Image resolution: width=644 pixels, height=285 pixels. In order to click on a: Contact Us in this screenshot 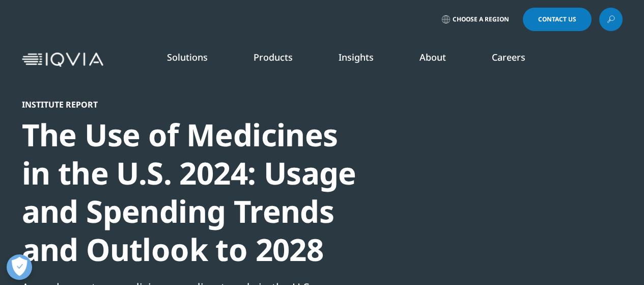, I will do `click(558, 20)`.